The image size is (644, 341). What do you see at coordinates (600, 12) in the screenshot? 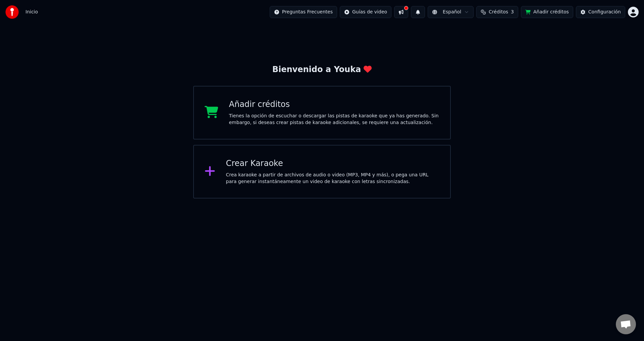
I see `button: Configuración` at bounding box center [600, 12].